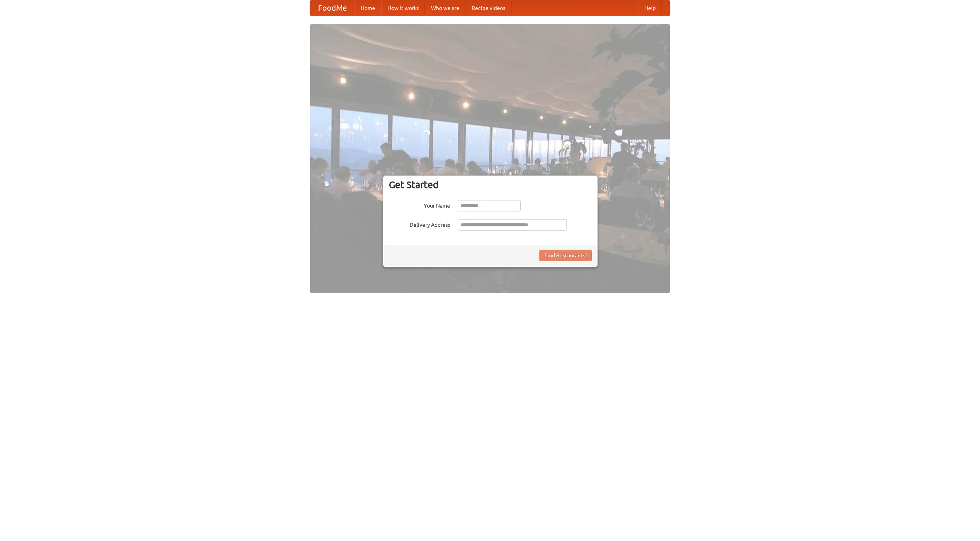 The width and height of the screenshot is (980, 541). Describe the element at coordinates (420, 224) in the screenshot. I see `label: Delivery Address` at that location.